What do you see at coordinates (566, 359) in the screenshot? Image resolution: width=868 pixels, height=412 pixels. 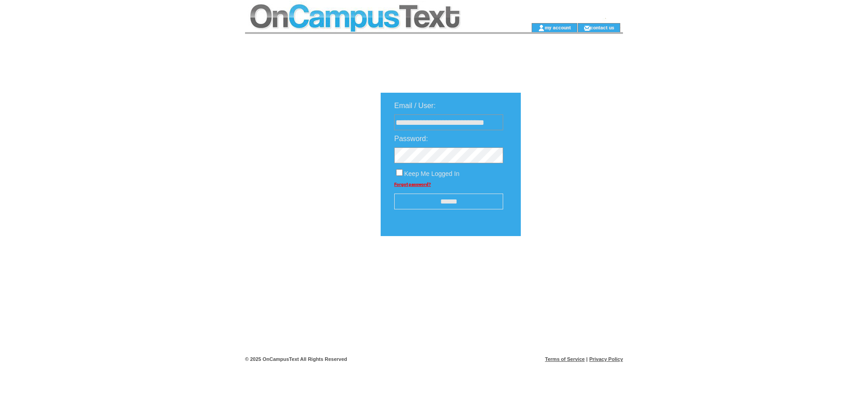 I see `a: Terms of Service` at bounding box center [566, 359].